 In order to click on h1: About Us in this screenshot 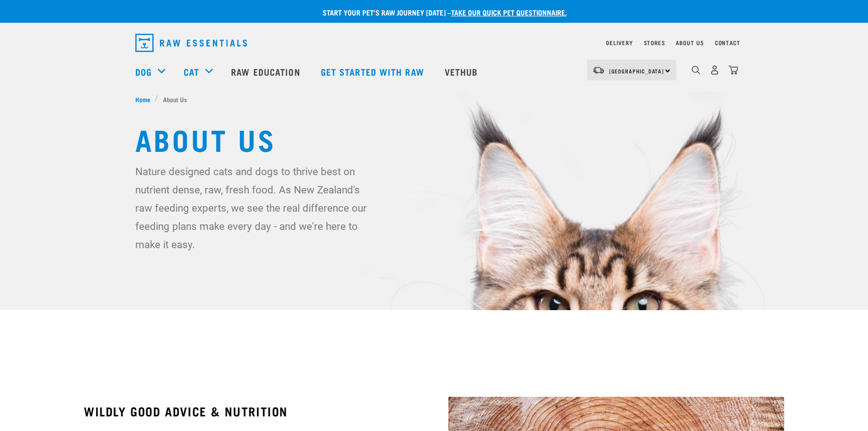, I will do `click(435, 139)`.